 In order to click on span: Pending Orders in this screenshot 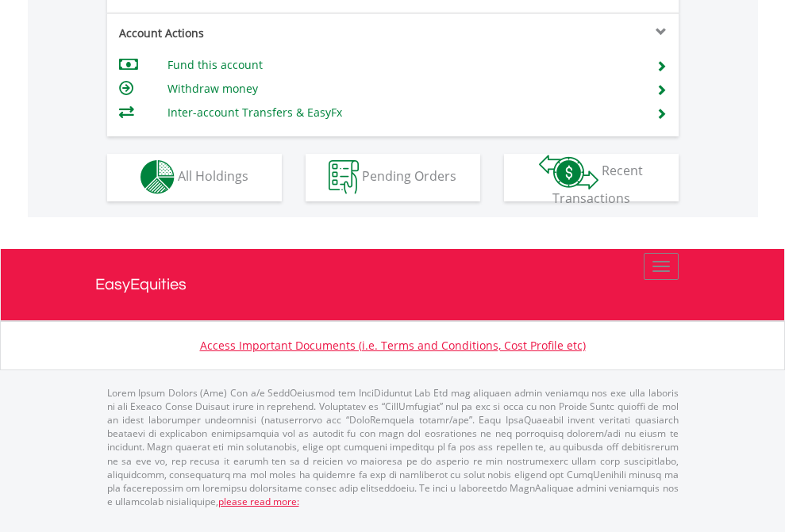, I will do `click(409, 176)`.